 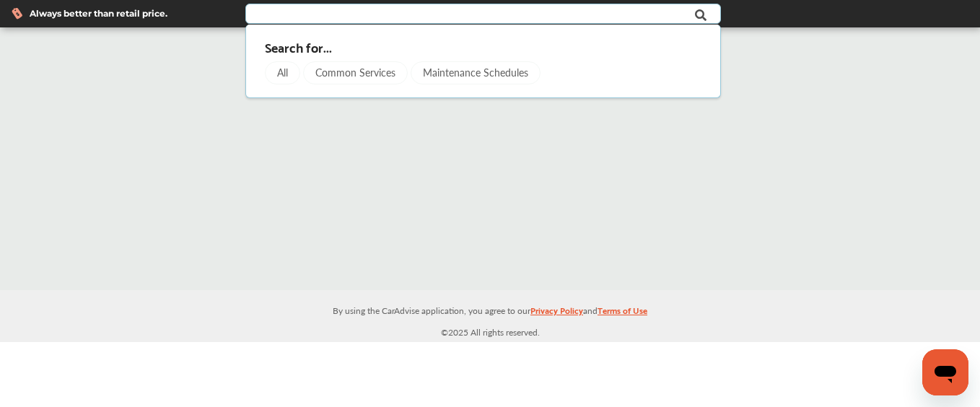 What do you see at coordinates (283, 73) in the screenshot?
I see `a: All` at bounding box center [283, 73].